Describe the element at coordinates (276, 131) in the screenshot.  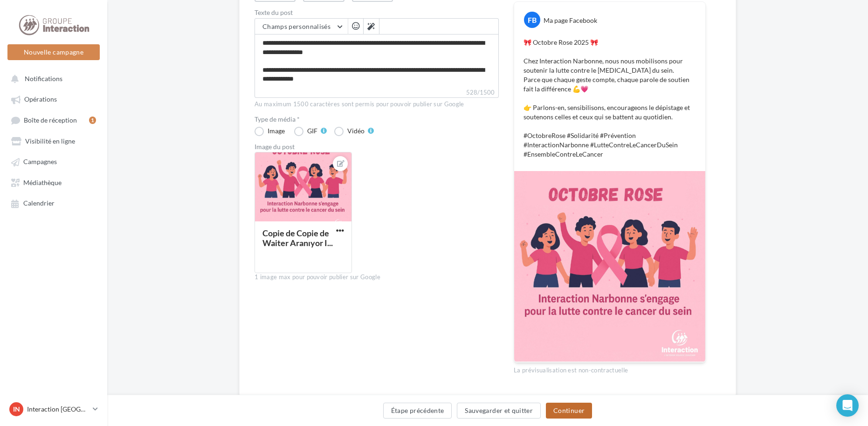
I see `div: Image` at that location.